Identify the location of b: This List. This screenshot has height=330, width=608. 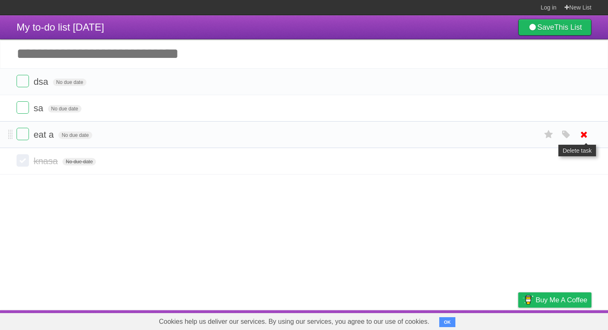
(568, 27).